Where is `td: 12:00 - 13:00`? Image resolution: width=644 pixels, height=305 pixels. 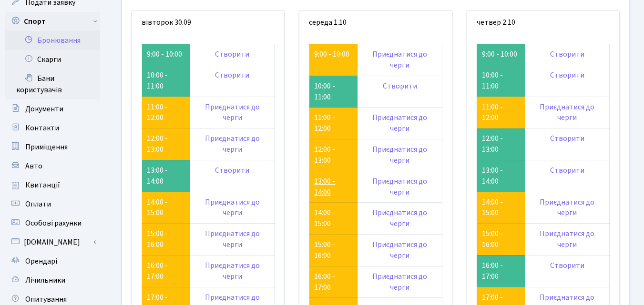
td: 12:00 - 13:00 is located at coordinates (500, 144).